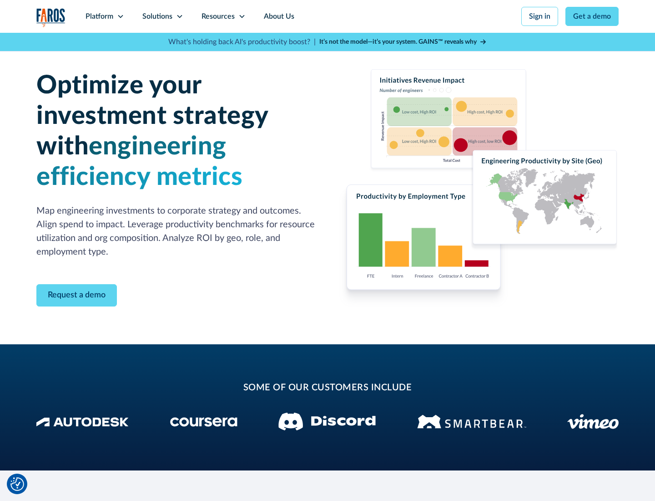  I want to click on button: Cookie Settings, so click(17, 484).